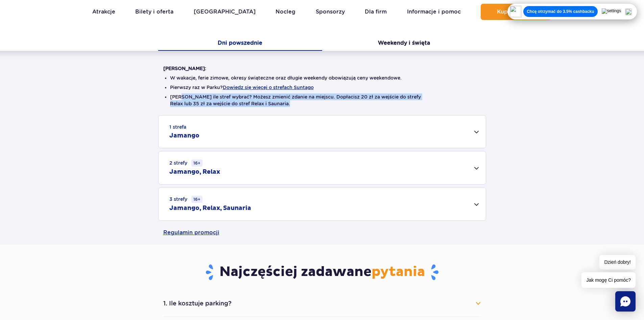 This screenshot has height=320, width=644. What do you see at coordinates (186, 199) in the screenshot?
I see `small: 3 strefy` at bounding box center [186, 199].